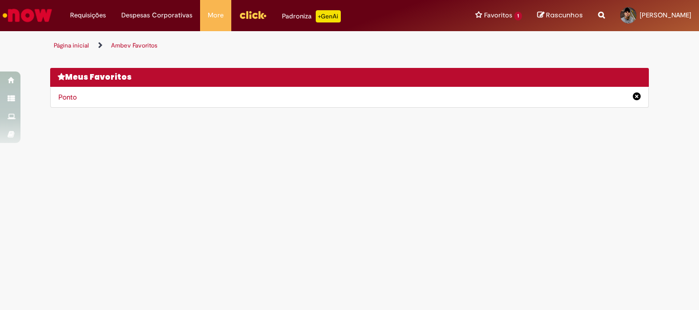  I want to click on a: Ponto, so click(68, 97).